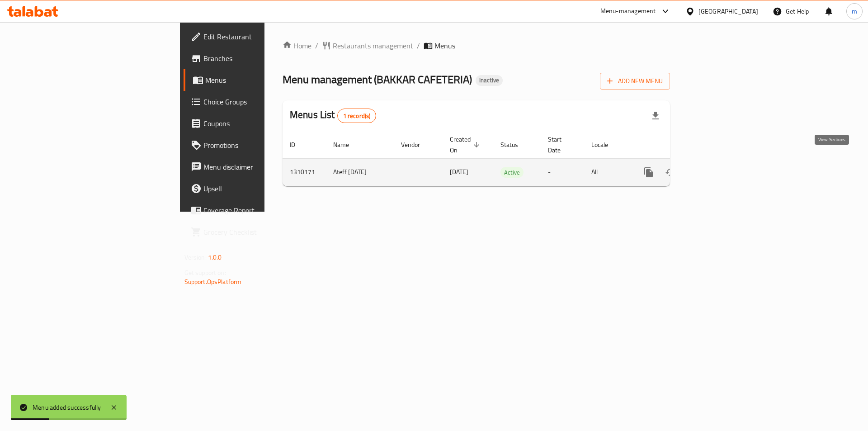  Describe the element at coordinates (377, 80) in the screenshot. I see `span: Menu management ( BAKKAR CAFETERIA )` at that location.